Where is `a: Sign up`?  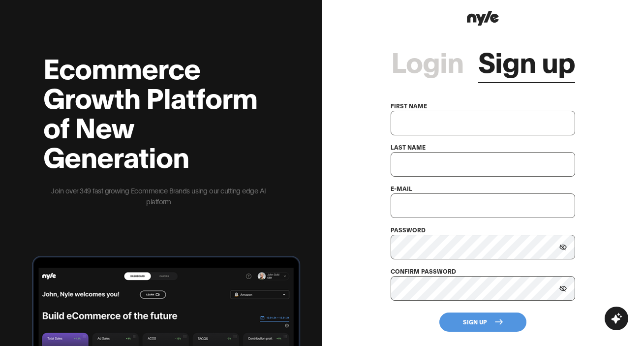 a: Sign up is located at coordinates (527, 61).